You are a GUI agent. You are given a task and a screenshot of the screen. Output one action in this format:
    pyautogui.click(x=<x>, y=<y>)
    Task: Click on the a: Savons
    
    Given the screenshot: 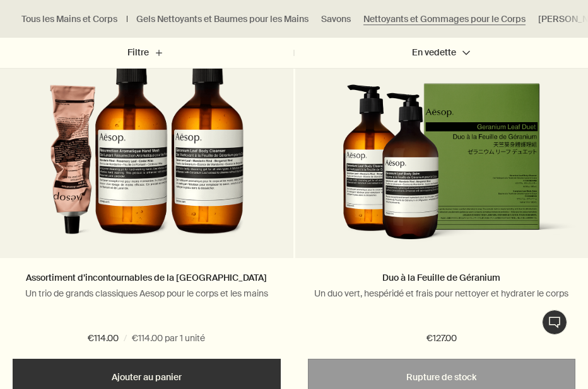 What is the action you would take?
    pyautogui.click(x=335, y=19)
    